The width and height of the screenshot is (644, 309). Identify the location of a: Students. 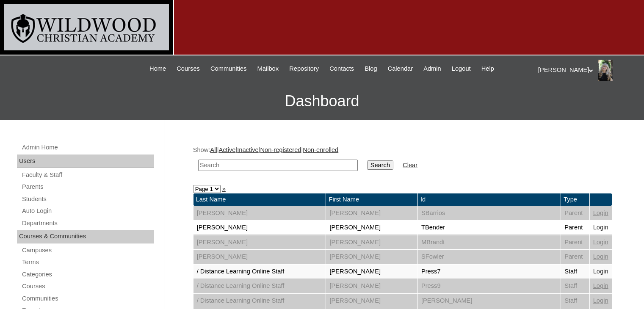
(88, 199).